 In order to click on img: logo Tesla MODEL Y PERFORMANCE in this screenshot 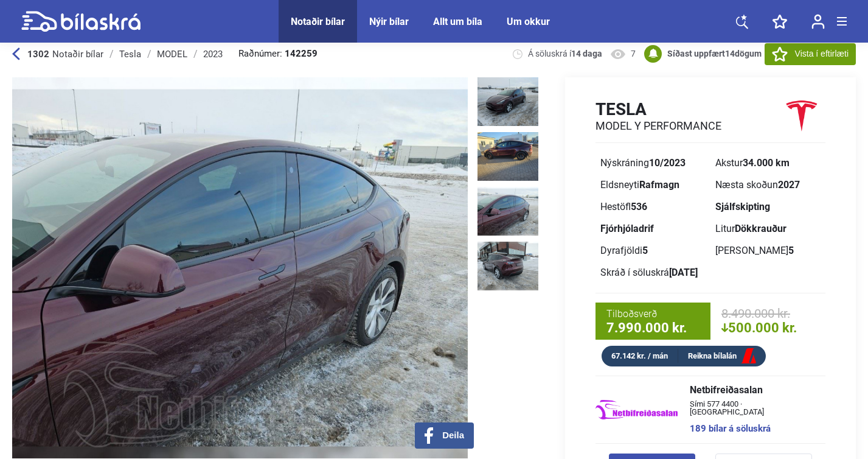, I will do `click(802, 115)`.